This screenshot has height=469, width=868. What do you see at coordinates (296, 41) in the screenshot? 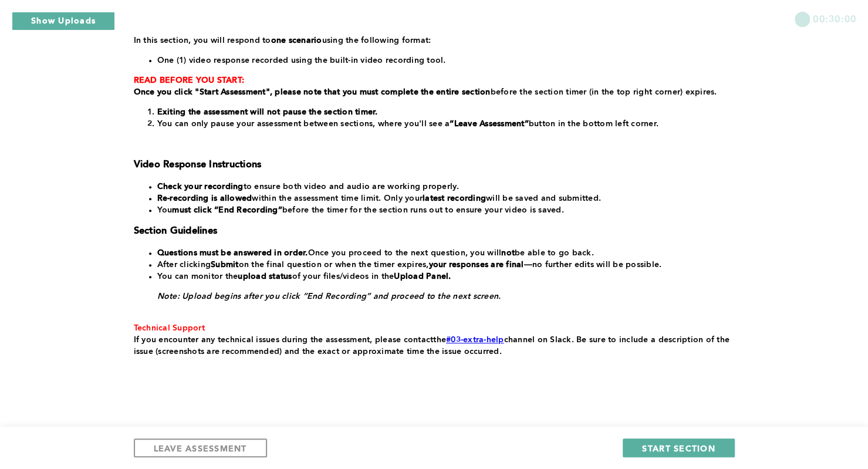
I see `strong: one scenario` at bounding box center [296, 41].